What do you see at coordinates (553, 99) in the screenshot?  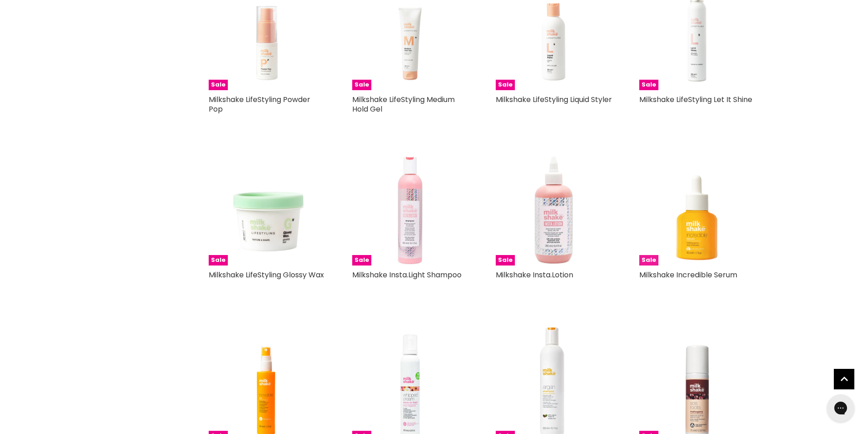 I see `a: Milkshake LifeStyling Liquid Styler` at bounding box center [553, 99].